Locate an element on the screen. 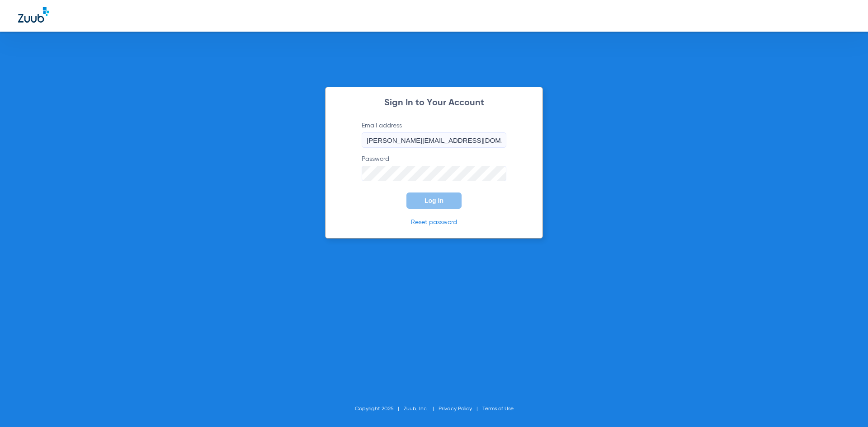  a: Privacy Policy is located at coordinates (456, 409).